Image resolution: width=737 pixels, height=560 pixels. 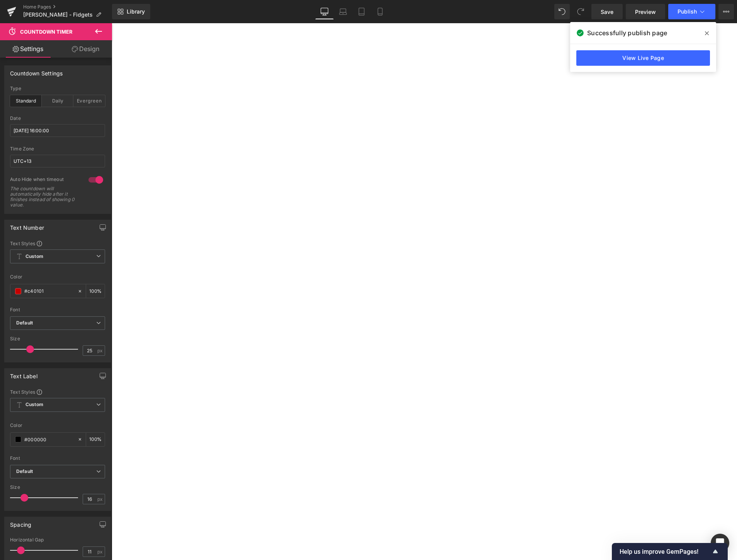 I want to click on div: Spacing, so click(x=21, y=522).